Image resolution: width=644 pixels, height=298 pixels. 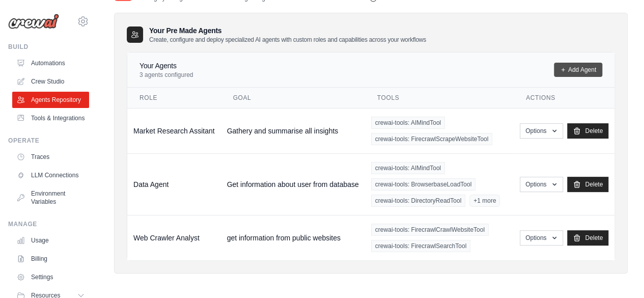 I want to click on img: Logo, so click(x=33, y=22).